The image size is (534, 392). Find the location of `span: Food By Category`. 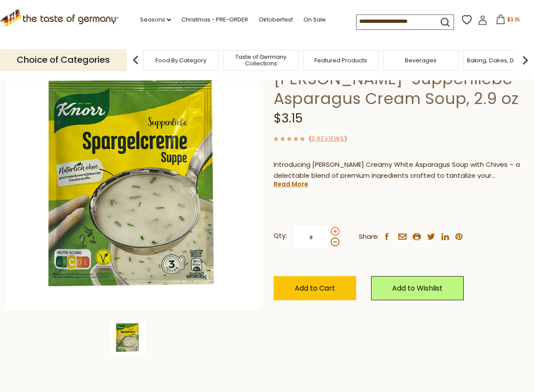

span: Food By Category is located at coordinates (181, 60).